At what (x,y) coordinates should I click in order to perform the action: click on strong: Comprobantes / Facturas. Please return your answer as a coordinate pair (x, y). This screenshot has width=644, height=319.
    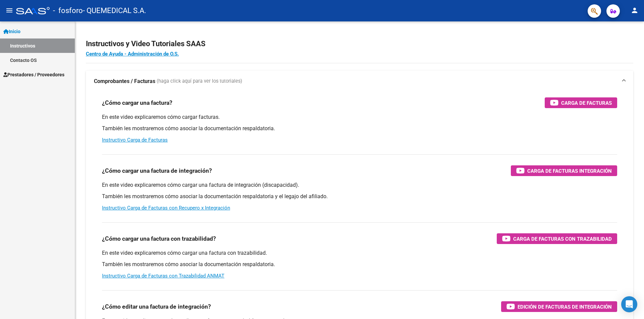
    Looking at the image, I should click on (124, 82).